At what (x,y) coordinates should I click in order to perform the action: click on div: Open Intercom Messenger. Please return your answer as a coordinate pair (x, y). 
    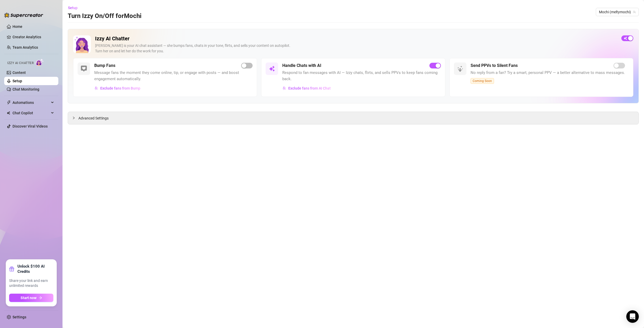
    Looking at the image, I should click on (633, 317).